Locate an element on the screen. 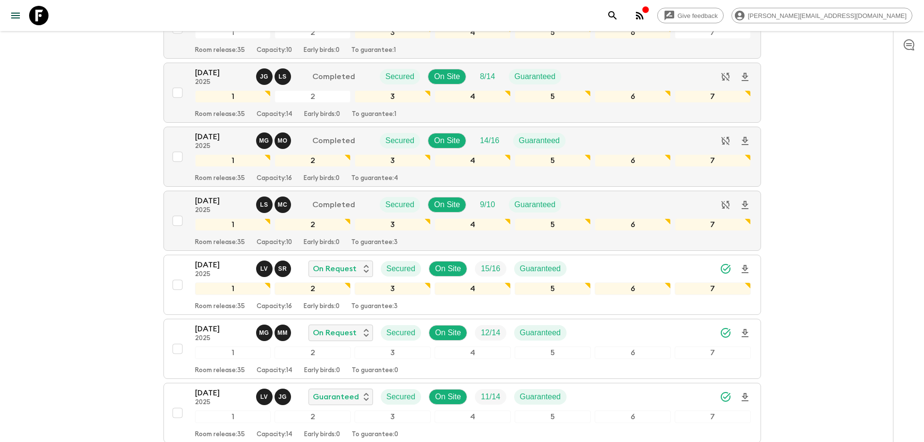  p: To guarantee: 3 is located at coordinates (374, 242).